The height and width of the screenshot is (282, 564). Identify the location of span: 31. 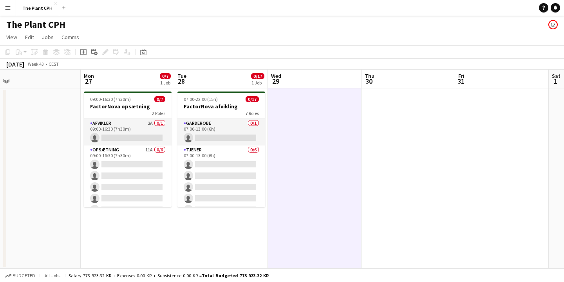
(461, 81).